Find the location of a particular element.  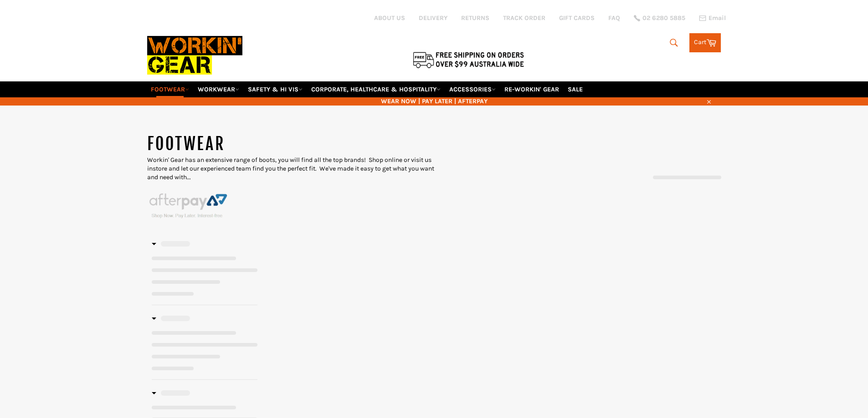

a: FAQ is located at coordinates (614, 18).